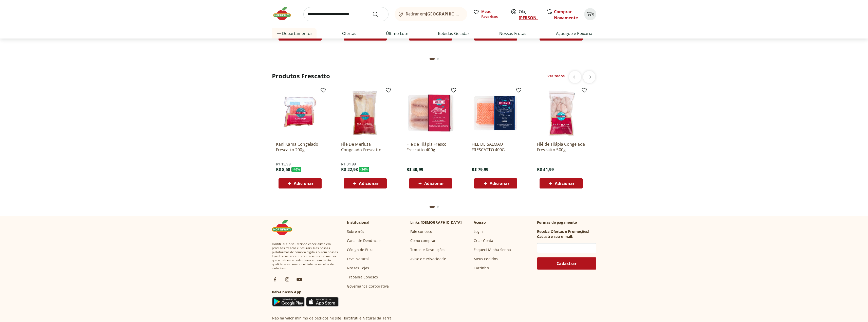  Describe the element at coordinates (480, 170) in the screenshot. I see `span: R$ 79,99` at that location.